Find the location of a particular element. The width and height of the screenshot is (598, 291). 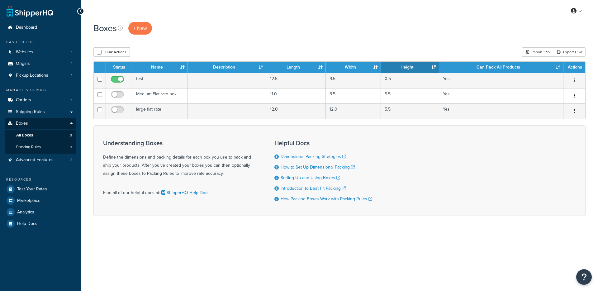

th: Can Pack All Products : activate to sort column ascending is located at coordinates (501, 67).